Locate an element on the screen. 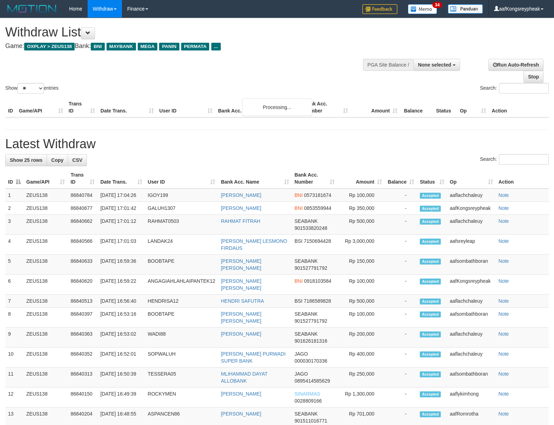 Image resolution: width=554 pixels, height=425 pixels. th: Balance is located at coordinates (416, 107).